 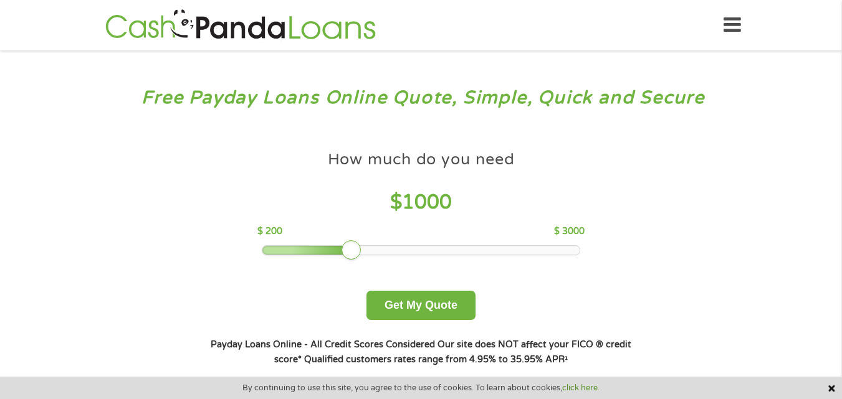 What do you see at coordinates (323, 344) in the screenshot?
I see `strong: Payday Loans Online - All Credit Scores Considered` at bounding box center [323, 344].